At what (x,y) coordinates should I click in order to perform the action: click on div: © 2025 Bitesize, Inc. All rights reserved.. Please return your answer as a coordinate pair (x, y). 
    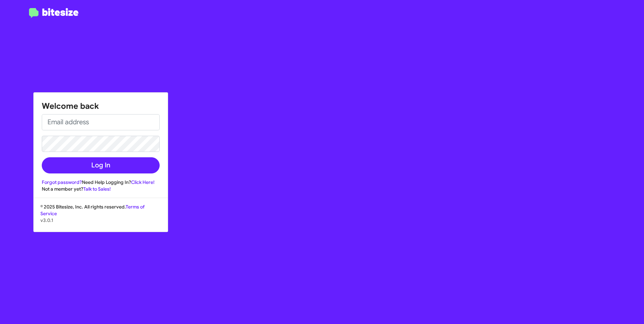
    Looking at the image, I should click on (101, 218).